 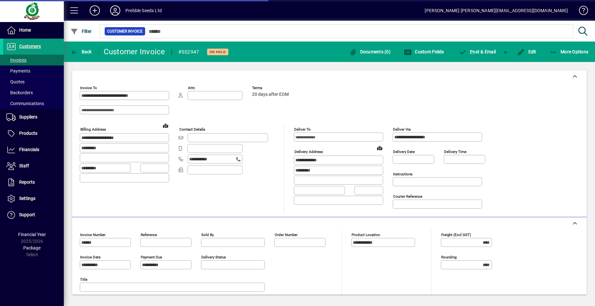 What do you see at coordinates (408, 196) in the screenshot?
I see `mat-label: Courier Reference` at bounding box center [408, 196].